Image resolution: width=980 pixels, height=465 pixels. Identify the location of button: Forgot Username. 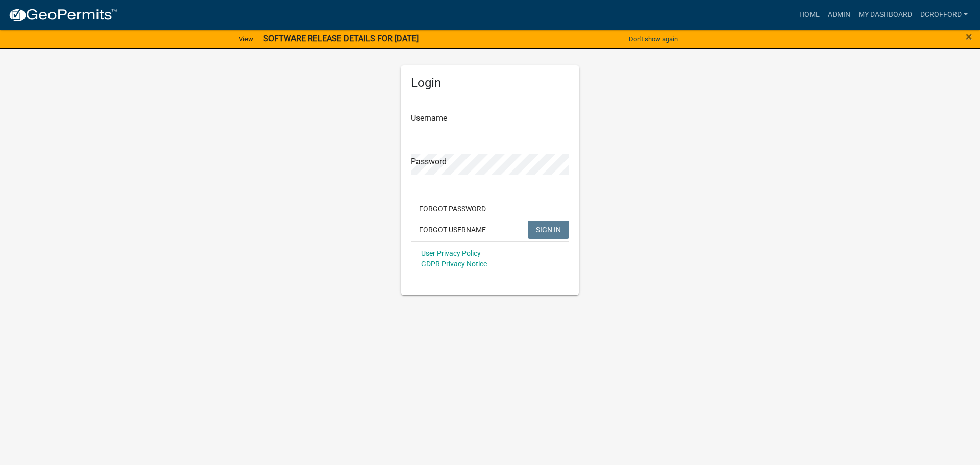
(452, 229).